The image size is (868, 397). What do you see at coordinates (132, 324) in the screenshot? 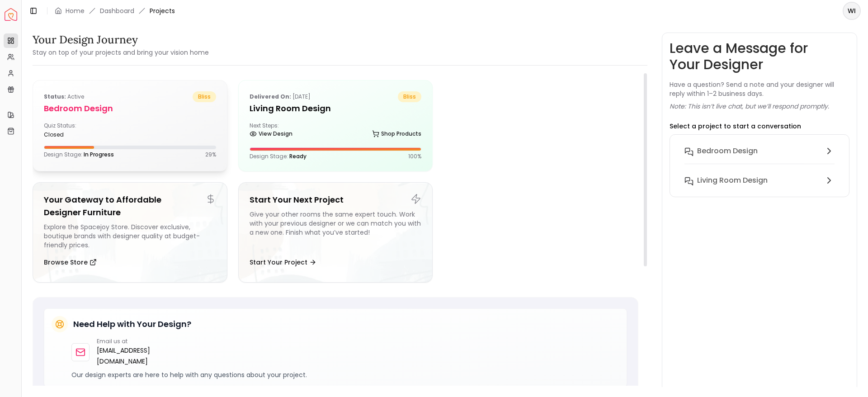
I see `h5: Need Help with Your Design?` at bounding box center [132, 324].